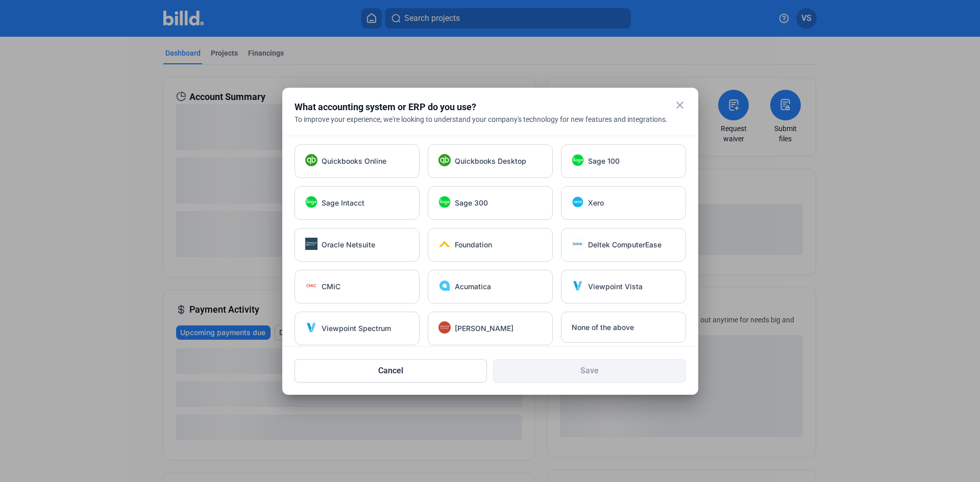 The height and width of the screenshot is (482, 980). What do you see at coordinates (473, 287) in the screenshot?
I see `span: Acumatica` at bounding box center [473, 287].